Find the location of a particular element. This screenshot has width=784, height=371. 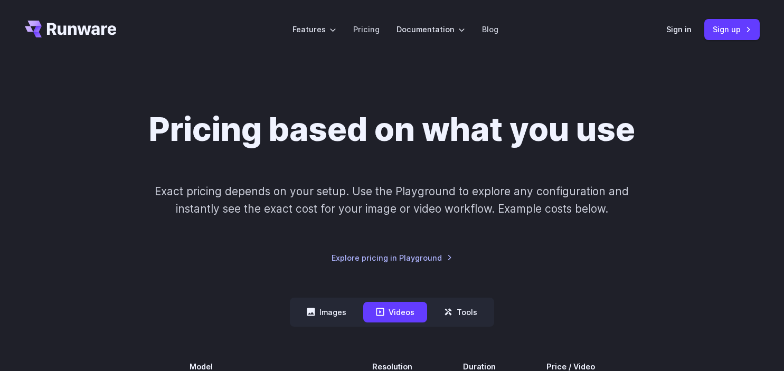

a: Sign in is located at coordinates (679, 29).